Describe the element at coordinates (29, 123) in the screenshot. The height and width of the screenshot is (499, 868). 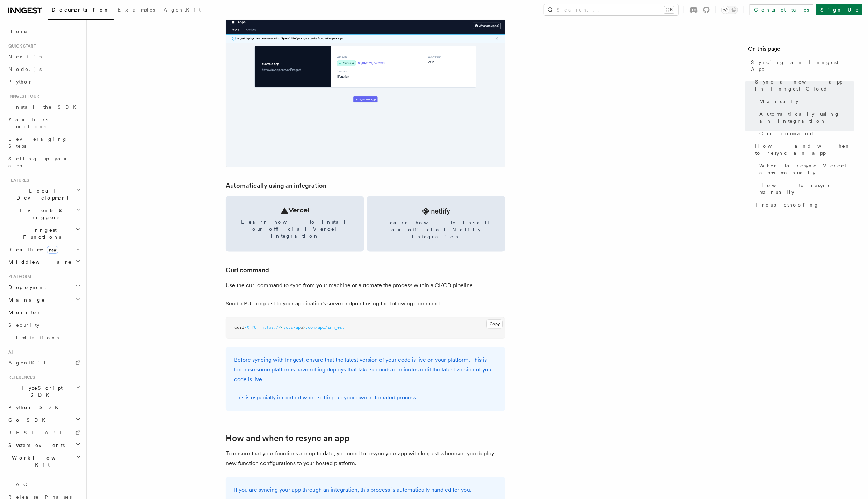
I see `span: Your first Functions` at that location.